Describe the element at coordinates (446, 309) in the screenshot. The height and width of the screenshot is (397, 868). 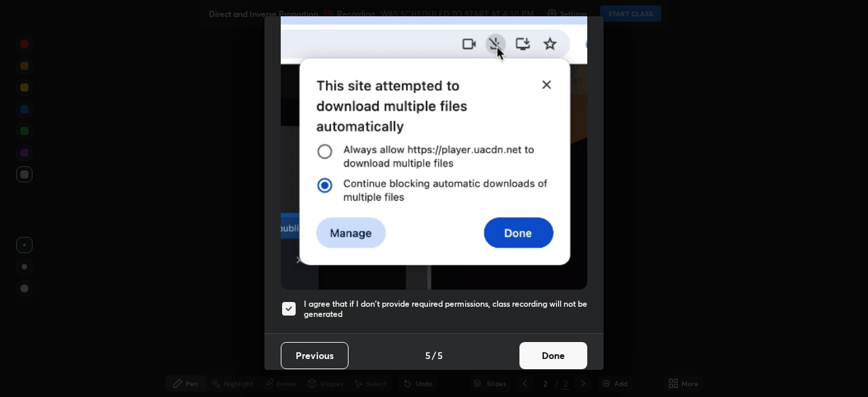
I see `h5: I agree that if I don't provide required permissions, class recording will not be generated` at that location.